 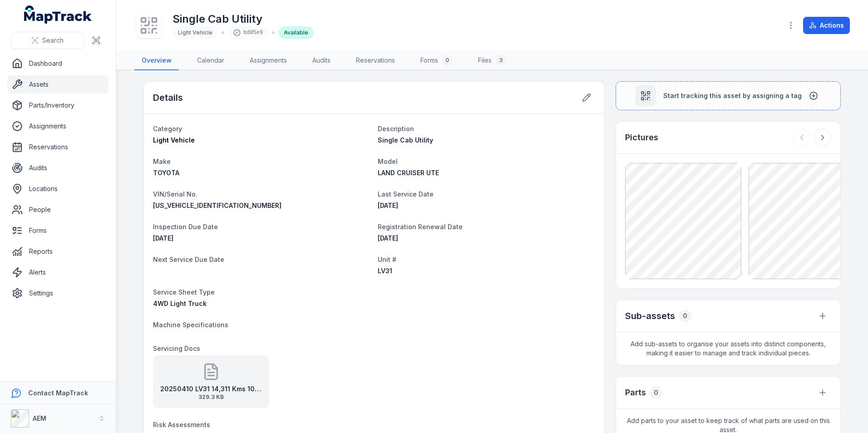 What do you see at coordinates (167, 128) in the screenshot?
I see `span: Category` at bounding box center [167, 128].